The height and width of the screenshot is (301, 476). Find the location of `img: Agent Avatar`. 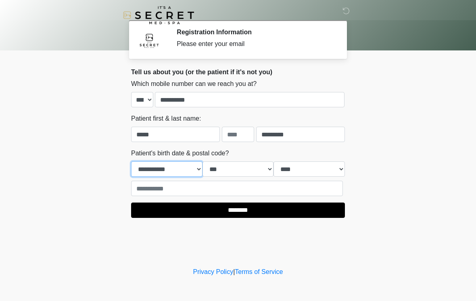

img: Agent Avatar is located at coordinates (149, 40).